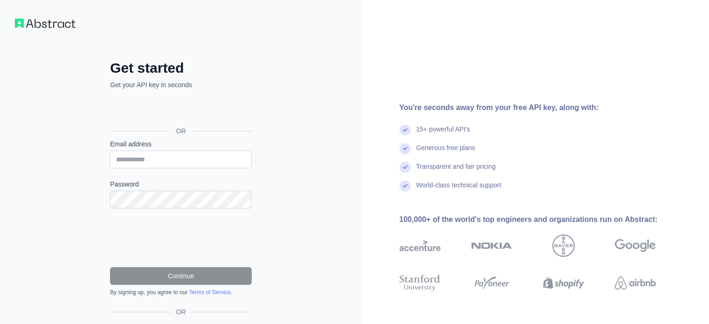 The width and height of the screenshot is (709, 324). Describe the element at coordinates (491, 246) in the screenshot. I see `img: nokia` at that location.